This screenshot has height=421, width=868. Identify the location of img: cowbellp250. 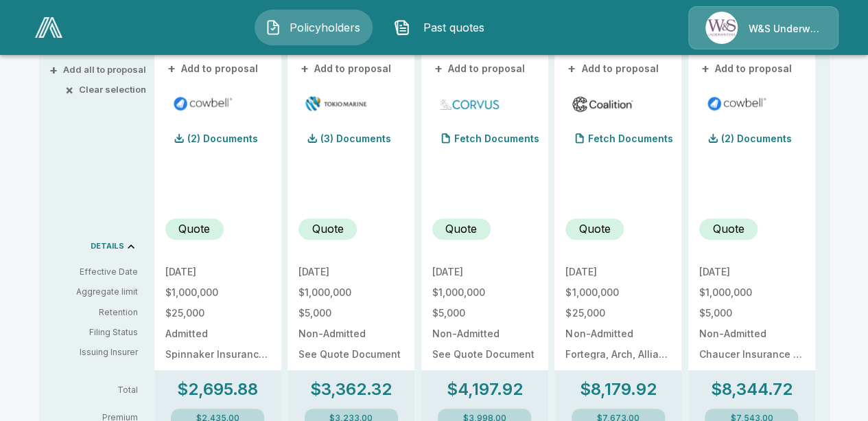
(737, 104).